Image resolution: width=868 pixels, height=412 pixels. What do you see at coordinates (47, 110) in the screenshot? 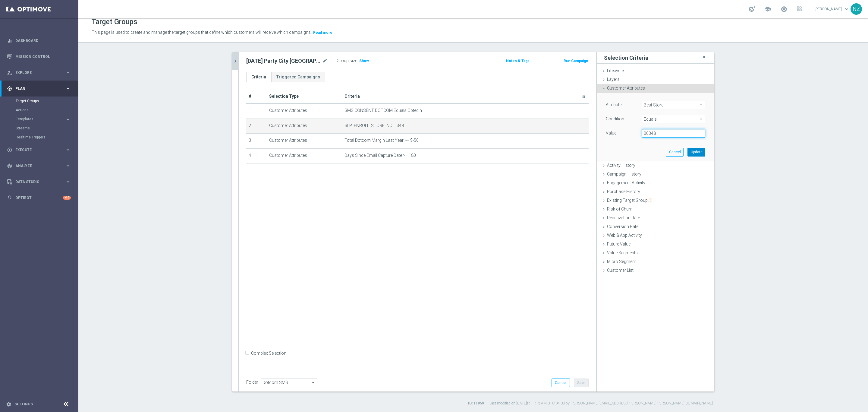
I see `div: Actions` at bounding box center [47, 110].